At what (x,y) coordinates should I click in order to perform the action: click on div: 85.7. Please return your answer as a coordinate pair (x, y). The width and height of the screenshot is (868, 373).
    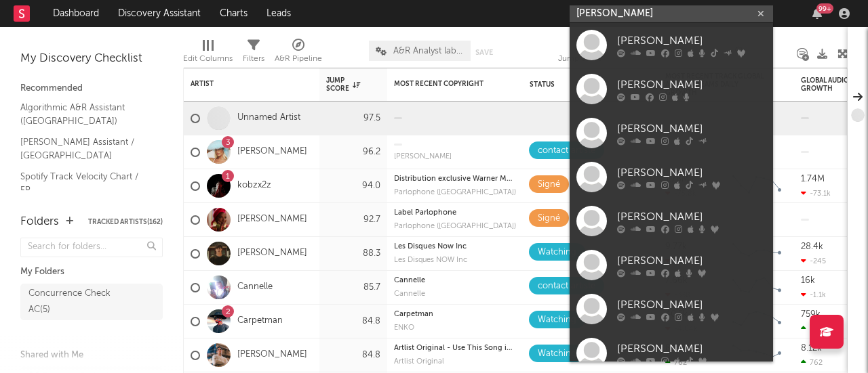
    Looking at the image, I should click on (353, 288).